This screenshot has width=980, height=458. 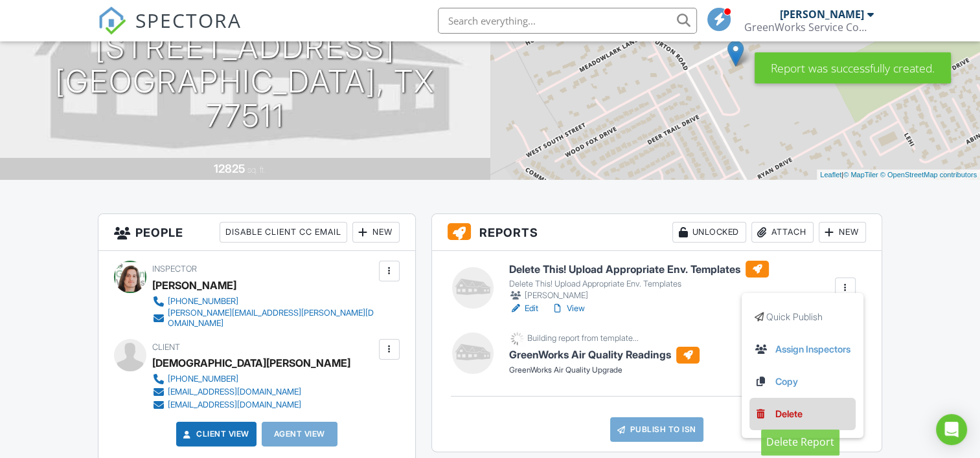 I want to click on a: Delete This! Upload Appropriate Env. Templates Delete This! Upload Appropriate Env. Templates [PE..., so click(x=639, y=282).